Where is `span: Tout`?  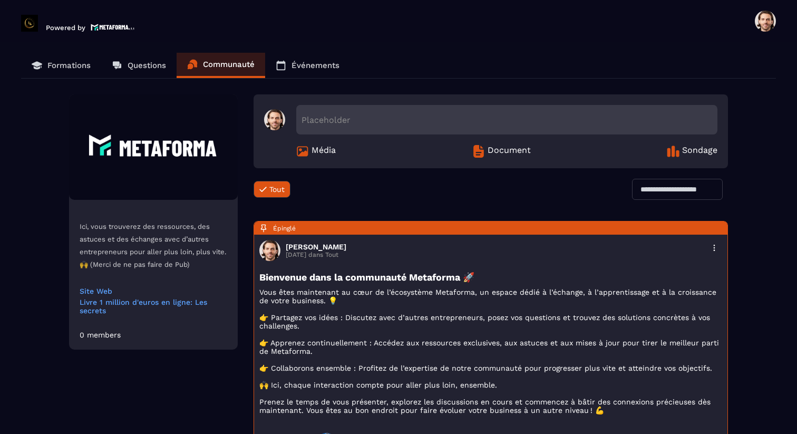 span: Tout is located at coordinates (277, 189).